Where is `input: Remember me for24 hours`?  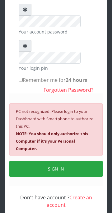 input: Remember me for24 hours is located at coordinates (20, 80).